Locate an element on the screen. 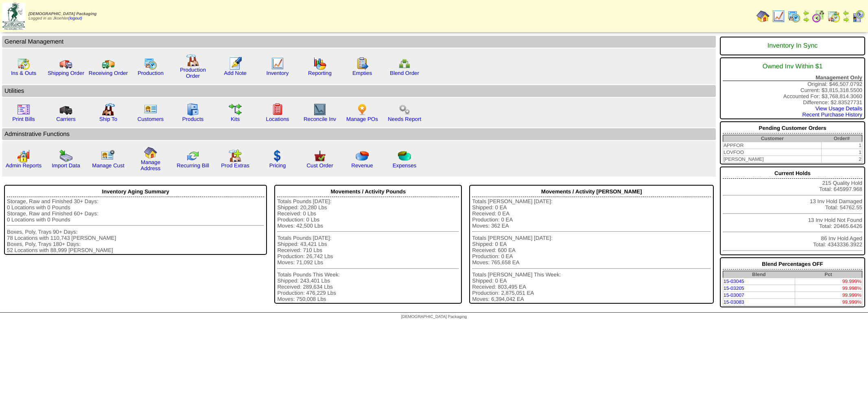 This screenshot has width=868, height=412. img: truck.gif is located at coordinates (66, 64).